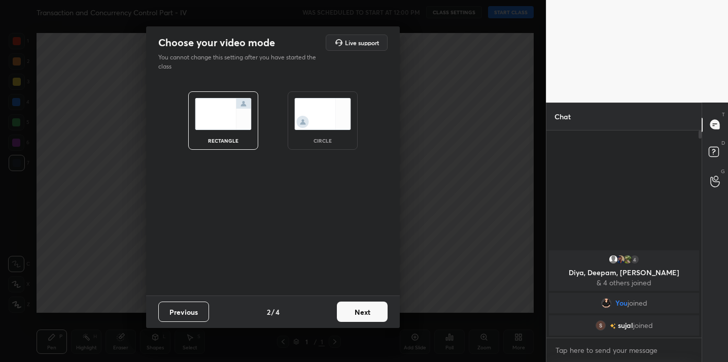 This screenshot has width=728, height=362. I want to click on p: D, so click(723, 143).